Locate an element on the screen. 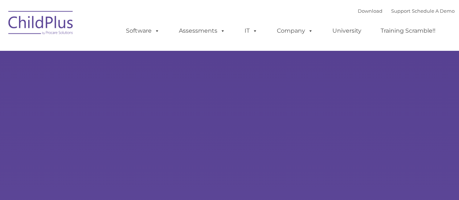 Image resolution: width=459 pixels, height=200 pixels. a: Schedule A Demo is located at coordinates (433, 11).